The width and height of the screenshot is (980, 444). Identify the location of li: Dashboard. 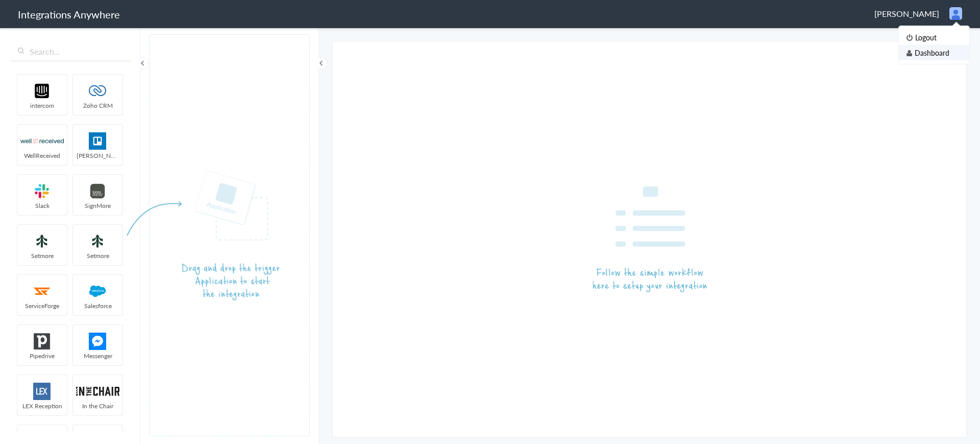
(934, 53).